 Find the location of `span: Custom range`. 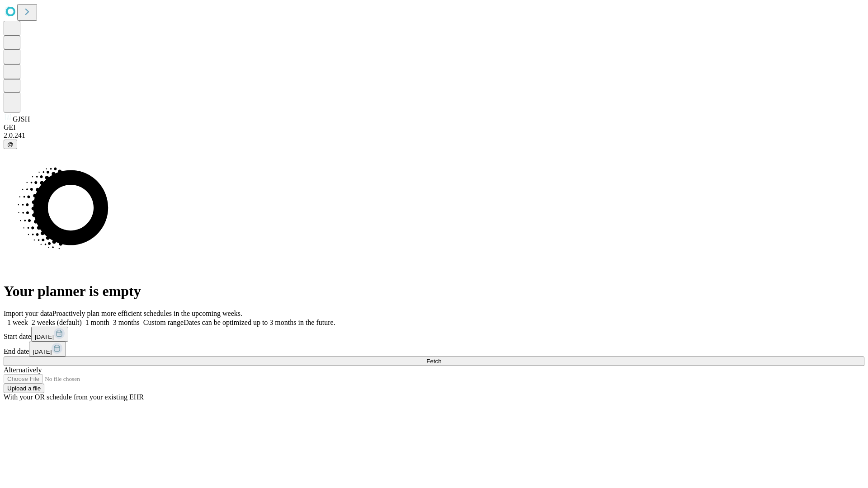

span: Custom range is located at coordinates (163, 322).